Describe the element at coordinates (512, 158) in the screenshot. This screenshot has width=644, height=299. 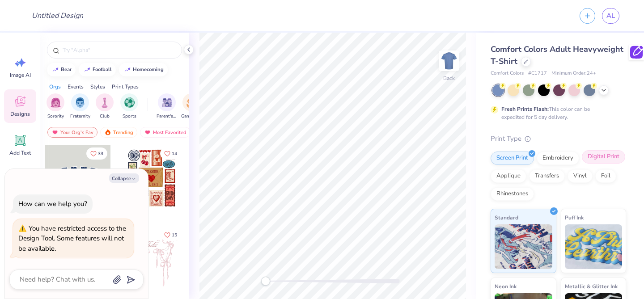
I see `div: Screen Print` at that location.